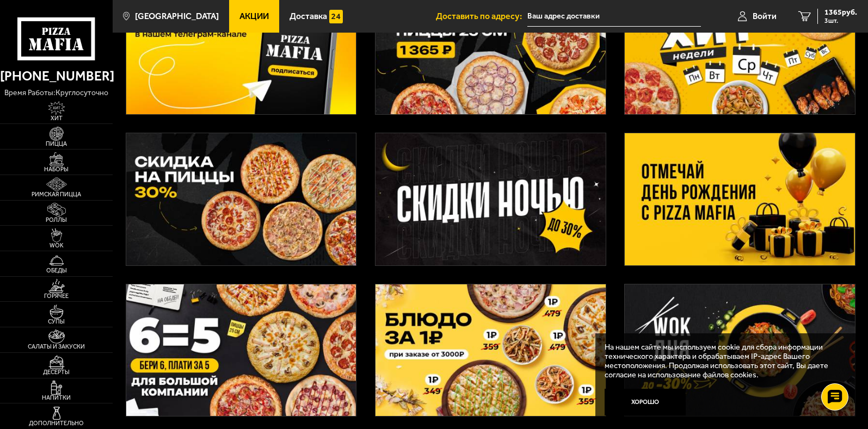 This screenshot has width=868, height=429. What do you see at coordinates (308, 16) in the screenshot?
I see `span: Доставка` at bounding box center [308, 16].